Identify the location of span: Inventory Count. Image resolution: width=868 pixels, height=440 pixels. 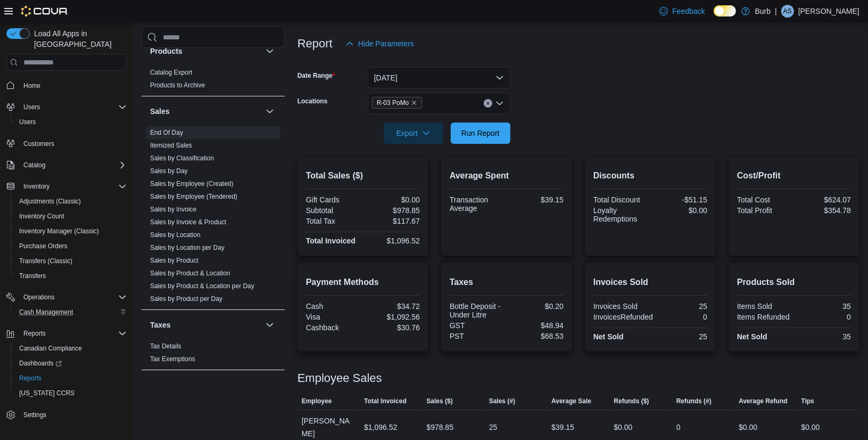
(42, 216).